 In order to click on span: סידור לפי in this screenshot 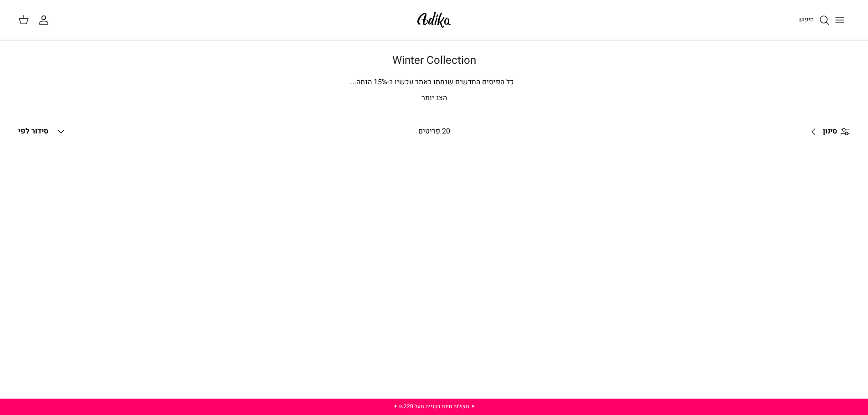, I will do `click(33, 131)`.